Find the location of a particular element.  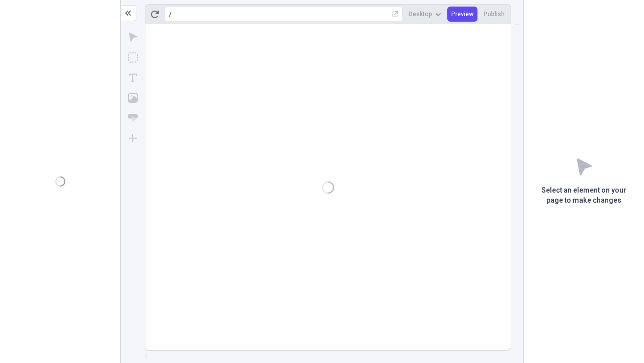

span: Desktop is located at coordinates (420, 14).